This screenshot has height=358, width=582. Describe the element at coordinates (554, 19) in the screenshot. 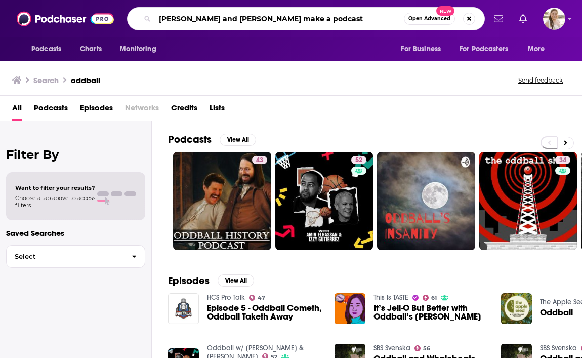

I see `span: Logged in as acquavie` at that location.